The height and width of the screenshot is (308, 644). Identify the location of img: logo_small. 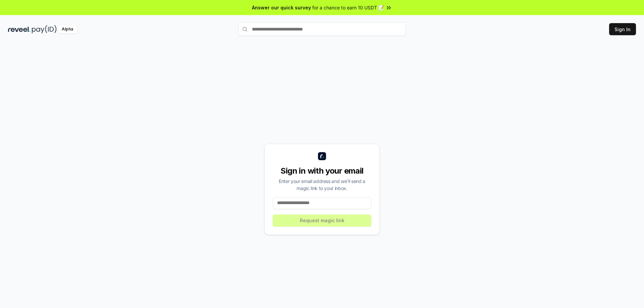
(322, 156).